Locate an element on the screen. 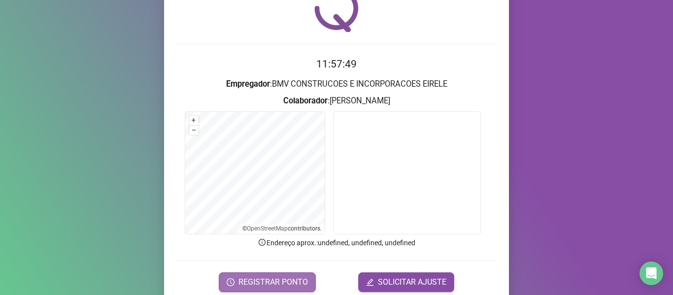 This screenshot has width=673, height=295. strong: Empregador is located at coordinates (248, 84).